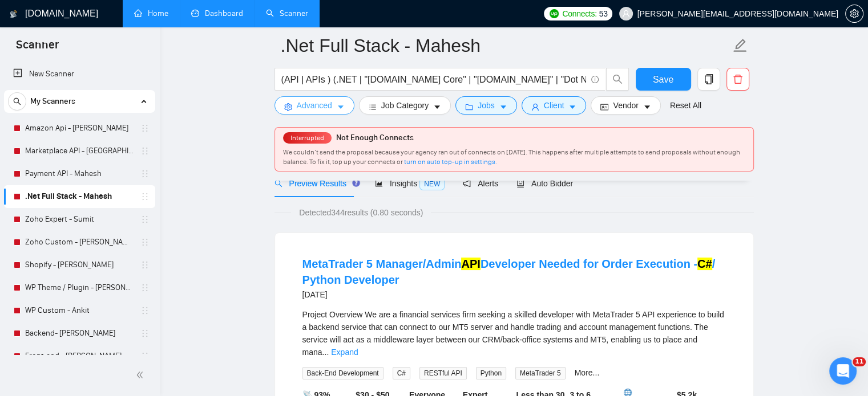 Image resolution: width=868 pixels, height=396 pixels. Describe the element at coordinates (554, 106) in the screenshot. I see `span: Client` at that location.